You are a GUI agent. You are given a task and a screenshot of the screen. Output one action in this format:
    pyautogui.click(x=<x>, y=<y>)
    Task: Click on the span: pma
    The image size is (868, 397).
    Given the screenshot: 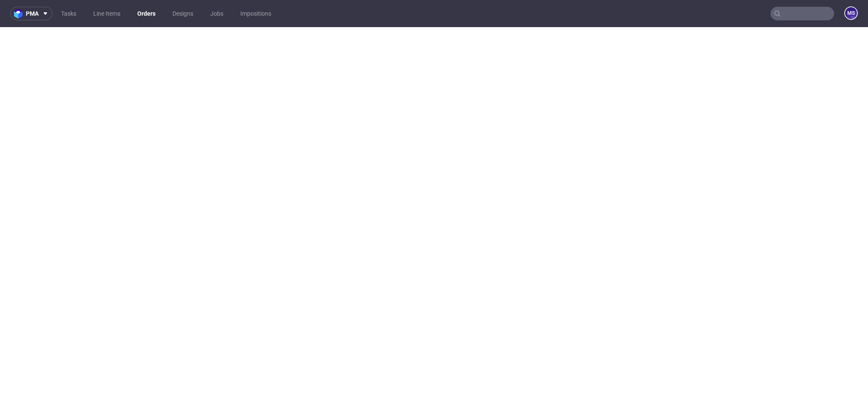 What is the action you would take?
    pyautogui.click(x=32, y=14)
    